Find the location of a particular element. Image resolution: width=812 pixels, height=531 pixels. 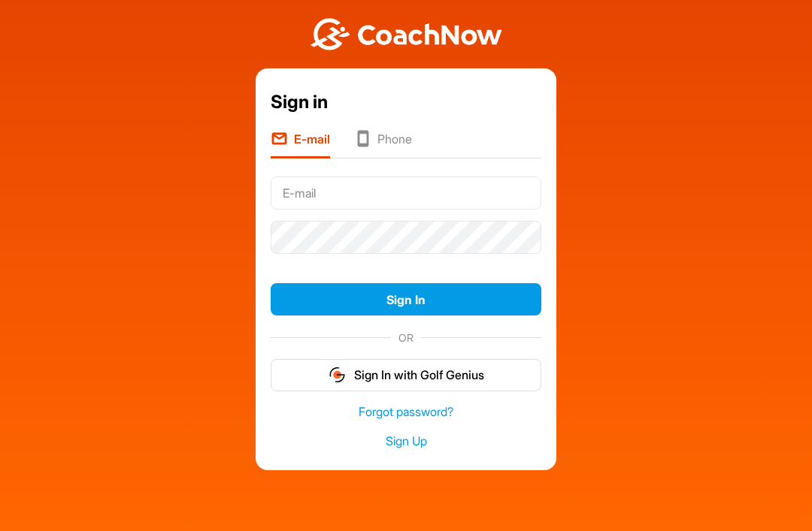

li: Phone is located at coordinates (382, 144).